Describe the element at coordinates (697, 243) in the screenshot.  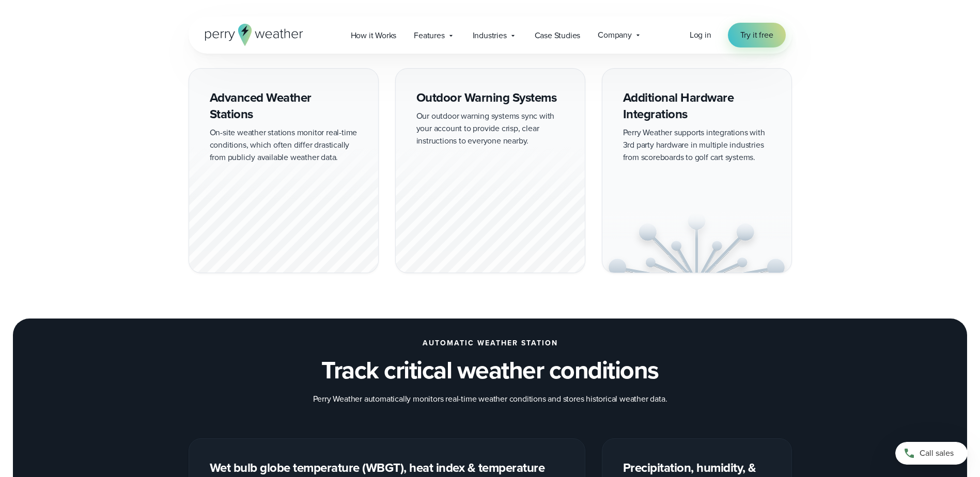
I see `img: Integration-Light.svg` at that location.